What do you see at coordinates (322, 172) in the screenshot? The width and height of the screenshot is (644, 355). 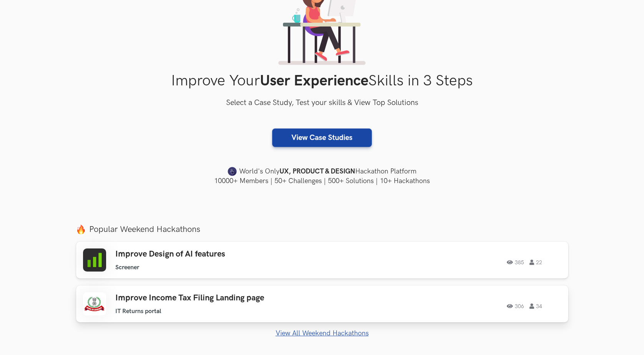 I see `h4: World's Only Hackathon Platform` at bounding box center [322, 172].